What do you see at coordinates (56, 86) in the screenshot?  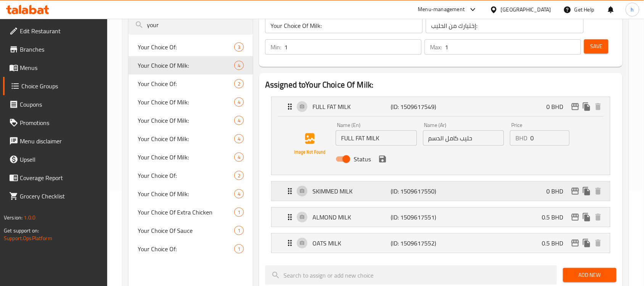 I see `a: Choice Groups` at bounding box center [56, 86].